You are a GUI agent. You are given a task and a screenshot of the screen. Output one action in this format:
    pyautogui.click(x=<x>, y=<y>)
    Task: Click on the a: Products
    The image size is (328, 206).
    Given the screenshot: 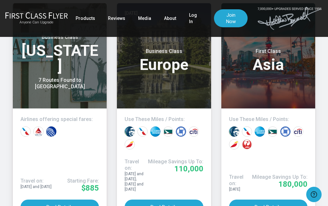 What is the action you would take?
    pyautogui.click(x=85, y=18)
    